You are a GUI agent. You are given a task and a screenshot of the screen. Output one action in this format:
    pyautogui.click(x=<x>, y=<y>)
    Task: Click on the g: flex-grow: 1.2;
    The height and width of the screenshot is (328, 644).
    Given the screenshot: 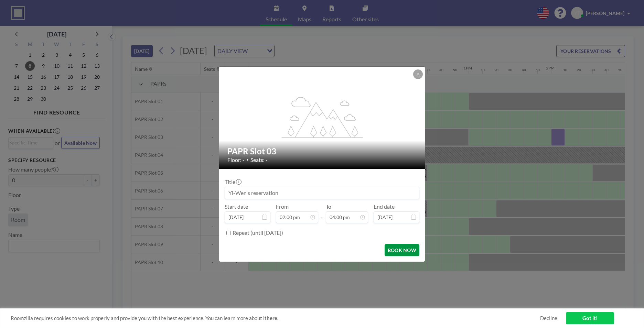 What is the action you would take?
    pyautogui.click(x=322, y=117)
    